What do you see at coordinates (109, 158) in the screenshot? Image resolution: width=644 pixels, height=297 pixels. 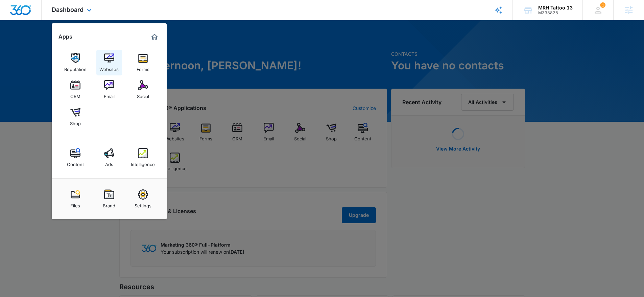 I see `a: Ads` at bounding box center [109, 158].